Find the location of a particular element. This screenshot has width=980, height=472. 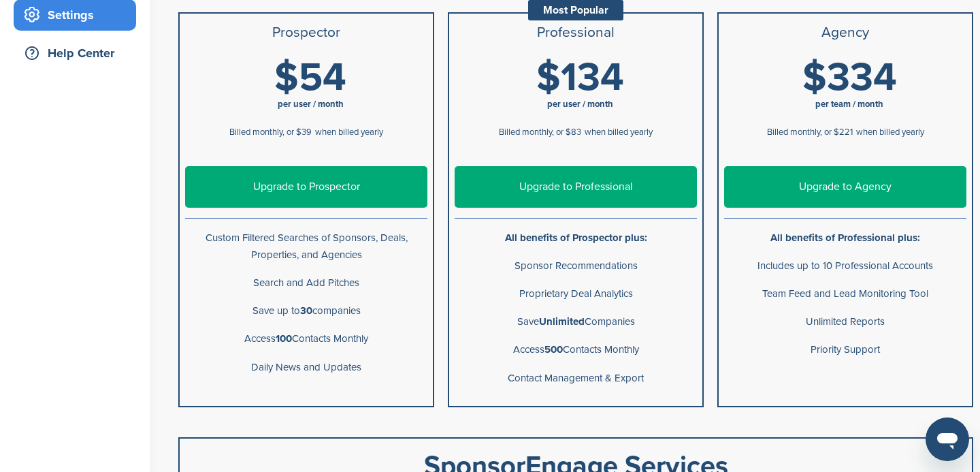

p: Contact Management & Export is located at coordinates (576, 378).